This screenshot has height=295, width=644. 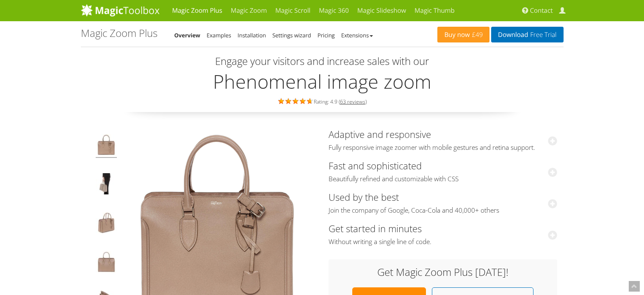 What do you see at coordinates (357, 35) in the screenshot?
I see `a: Extensions` at bounding box center [357, 35].